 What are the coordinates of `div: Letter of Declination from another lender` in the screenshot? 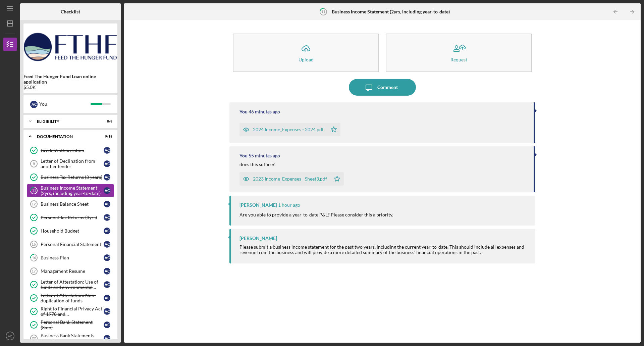 It's located at (72, 164).